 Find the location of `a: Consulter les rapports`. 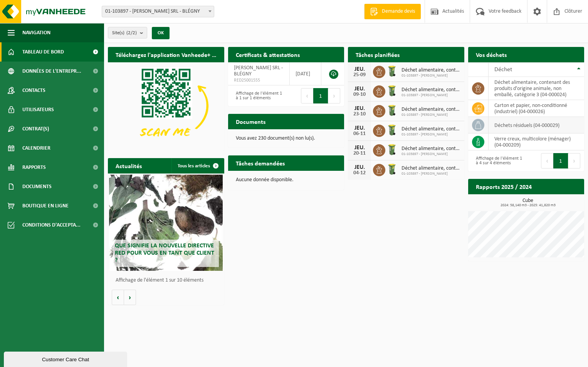

a: Consulter les rapports is located at coordinates (550, 202).